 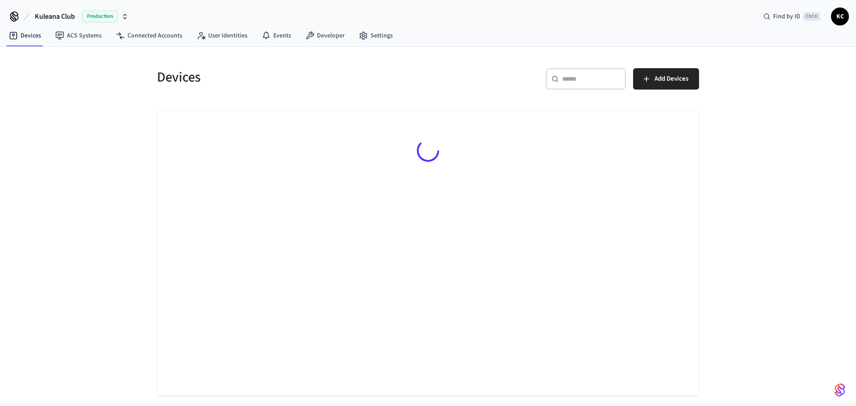 I want to click on a: Devices, so click(x=25, y=36).